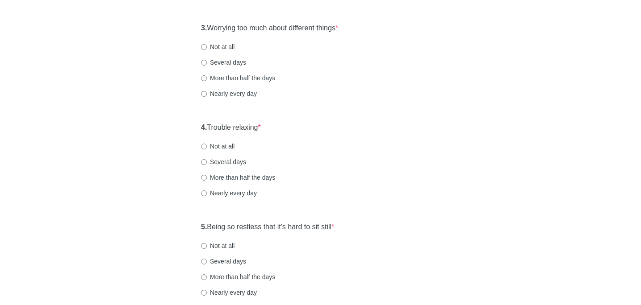  I want to click on label: Trouble relaxing, so click(231, 128).